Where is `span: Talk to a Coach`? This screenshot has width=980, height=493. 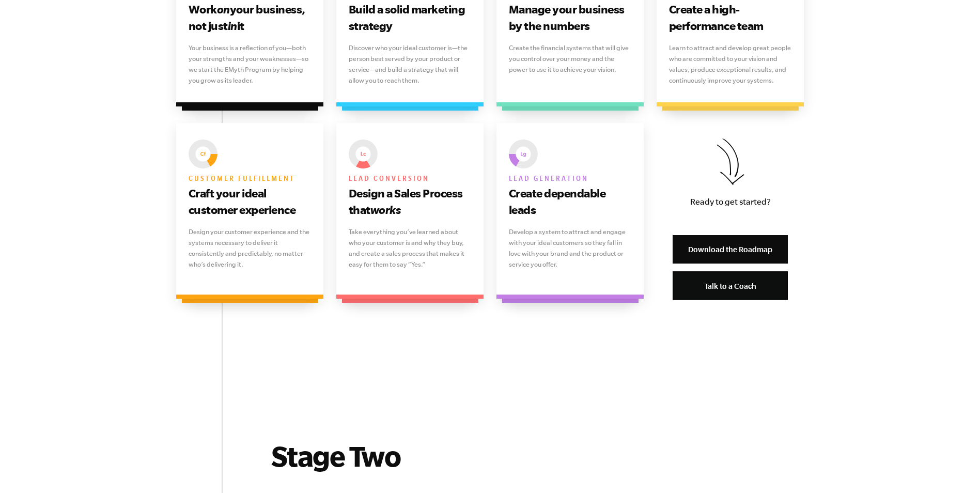
span: Talk to a Coach is located at coordinates (731, 286).